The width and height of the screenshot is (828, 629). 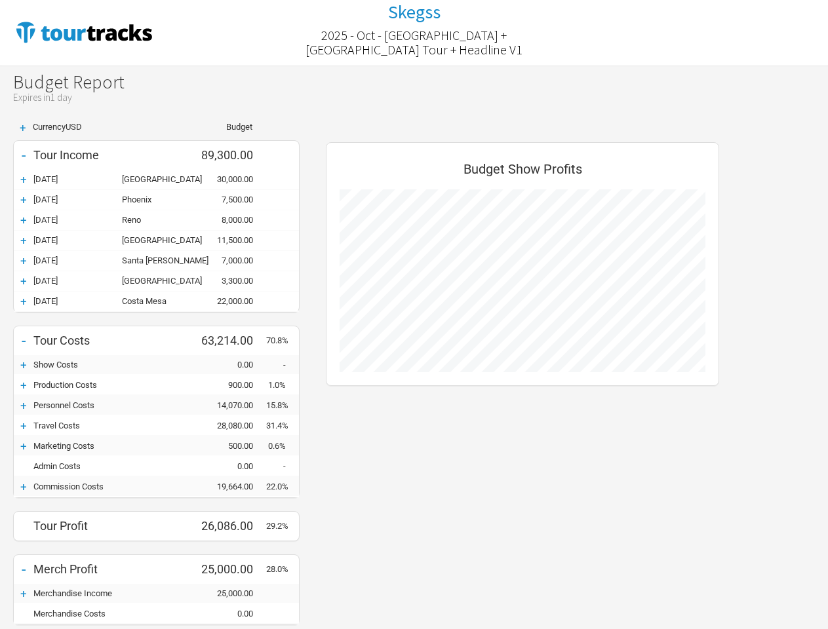 What do you see at coordinates (227, 260) in the screenshot?
I see `div: 7,000.00` at bounding box center [227, 260].